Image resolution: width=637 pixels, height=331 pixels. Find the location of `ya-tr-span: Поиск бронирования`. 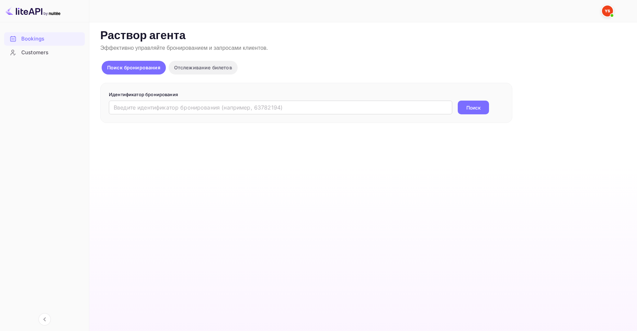

ya-tr-span: Поиск бронирования is located at coordinates (134, 67).